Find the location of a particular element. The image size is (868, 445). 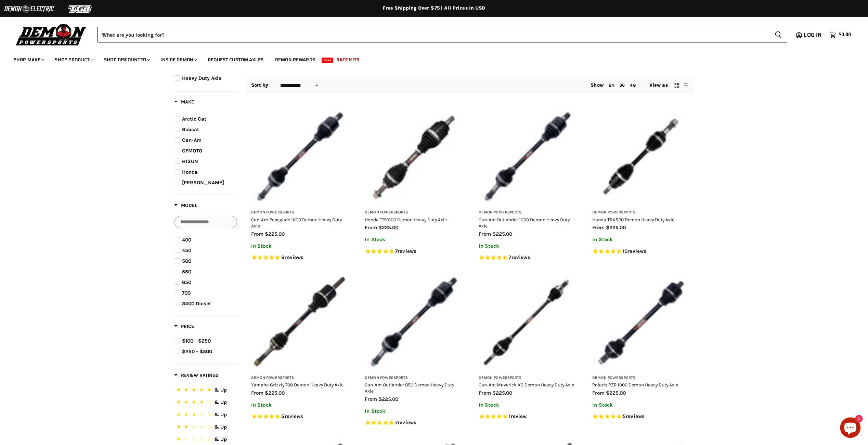

a: Honda TRX500 Demon Heavy Duty Axle is located at coordinates (406, 220).